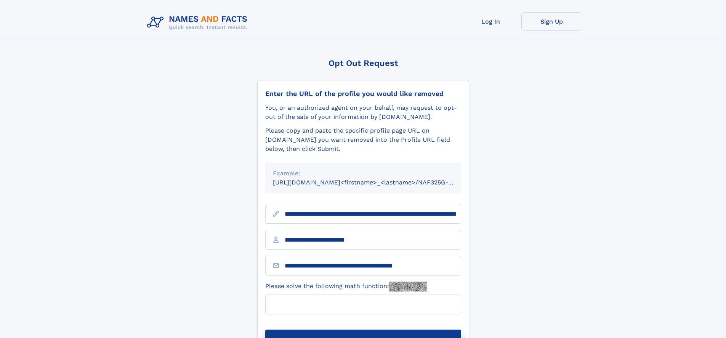 Image resolution: width=726 pixels, height=338 pixels. Describe the element at coordinates (552, 21) in the screenshot. I see `a: Sign Up` at that location.